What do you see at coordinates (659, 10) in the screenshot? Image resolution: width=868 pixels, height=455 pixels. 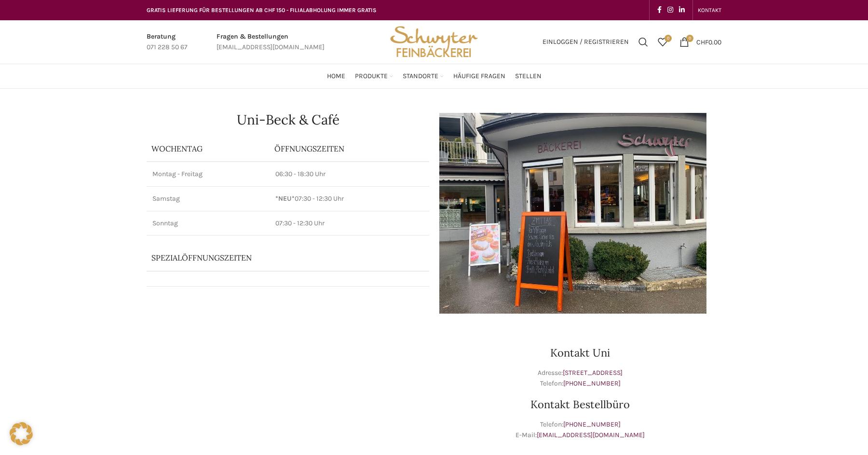 I see `a: Facebook social link` at bounding box center [659, 10].